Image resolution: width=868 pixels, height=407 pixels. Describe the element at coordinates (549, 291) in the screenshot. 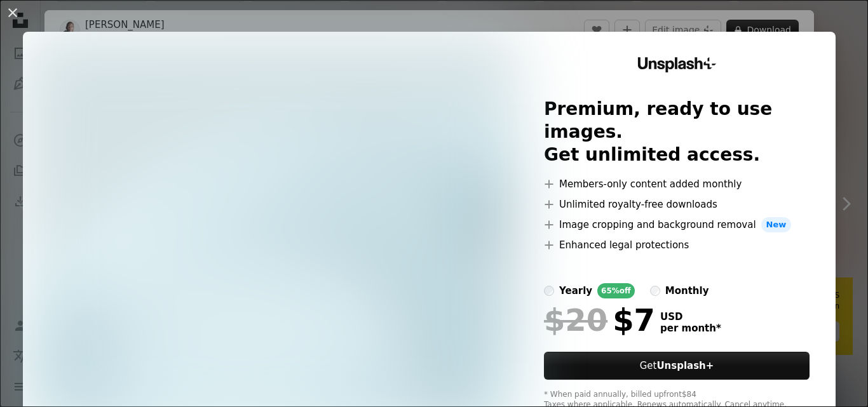

I see `input: yearly65%off` at that location.